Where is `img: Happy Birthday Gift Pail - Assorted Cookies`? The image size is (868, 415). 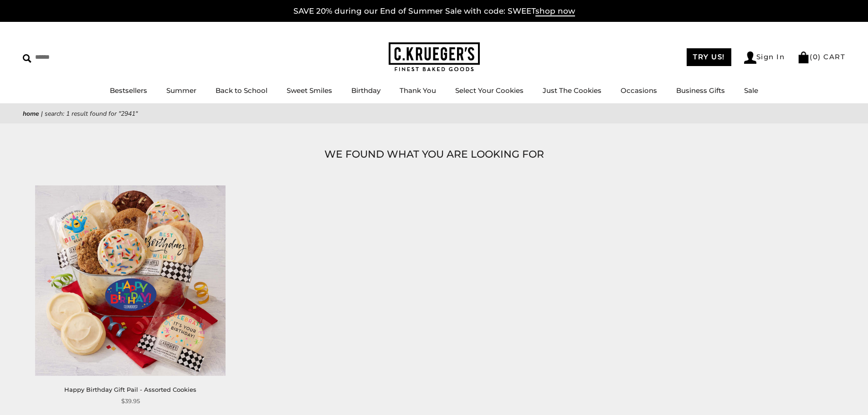
img: Happy Birthday Gift Pail - Assorted Cookies is located at coordinates (131, 281).